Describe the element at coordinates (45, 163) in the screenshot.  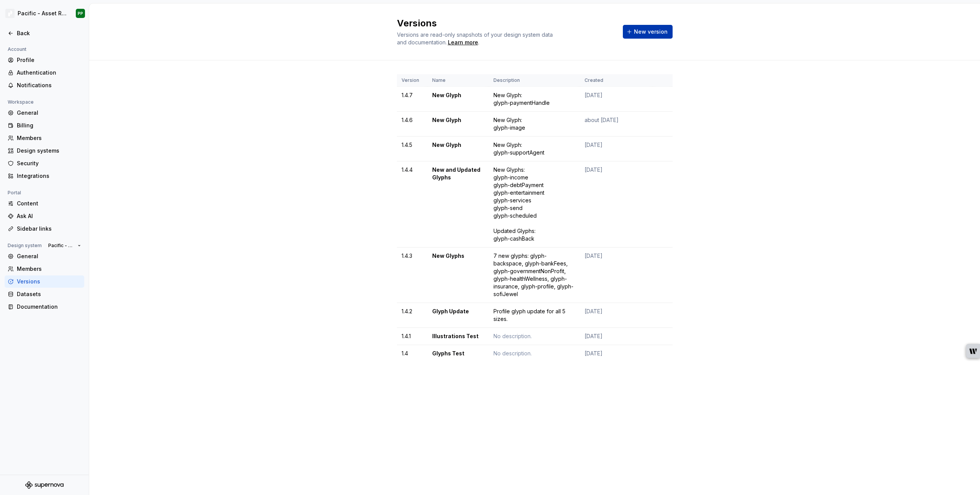
I see `a: Security` at that location.